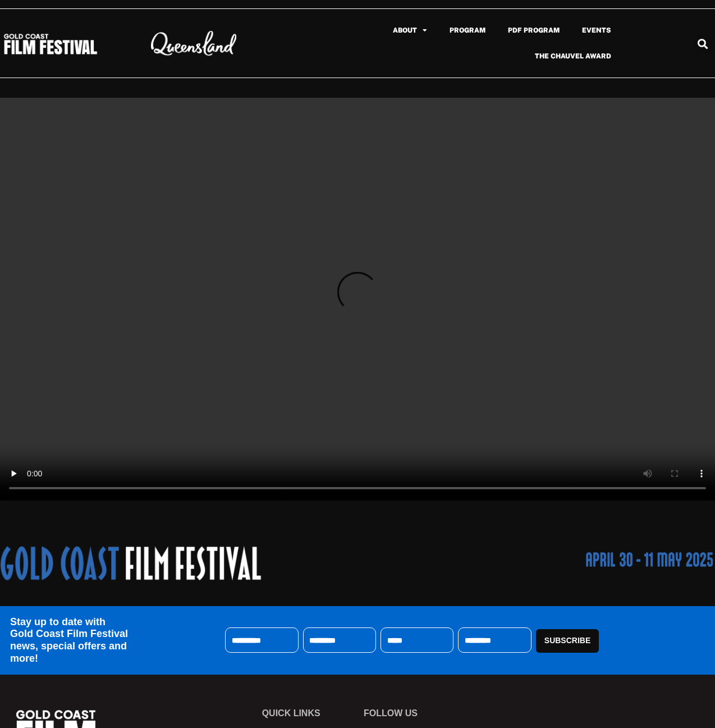 The image size is (715, 728). What do you see at coordinates (467, 30) in the screenshot?
I see `a: Program` at bounding box center [467, 30].